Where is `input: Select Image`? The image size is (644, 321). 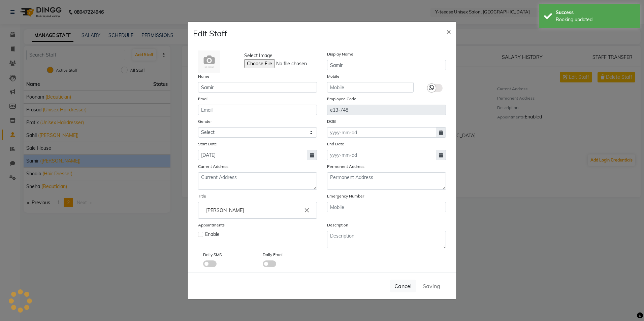
input: Select Image is located at coordinates (290, 63).